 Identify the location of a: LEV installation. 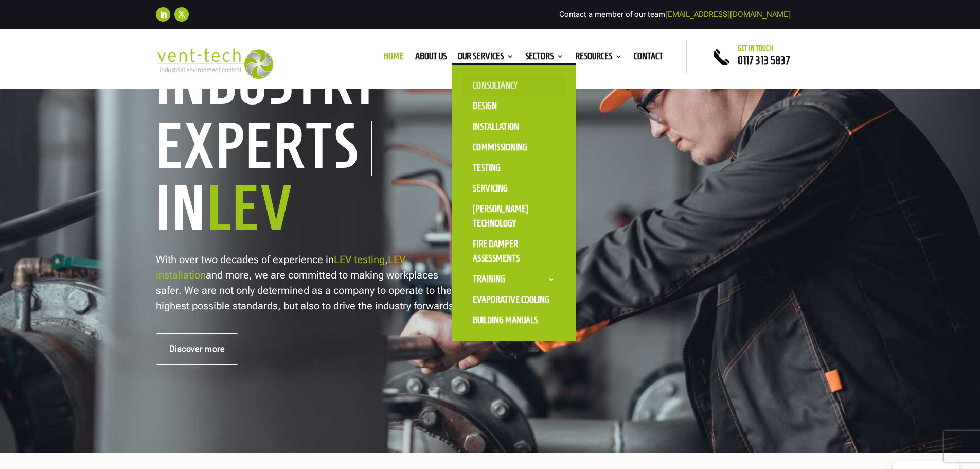
(280, 268).